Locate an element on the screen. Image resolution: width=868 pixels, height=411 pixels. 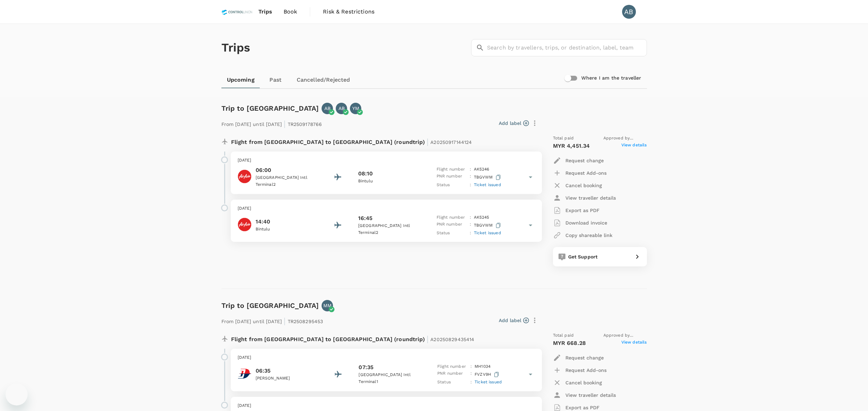
p: Copy shareable link is located at coordinates (589, 235).